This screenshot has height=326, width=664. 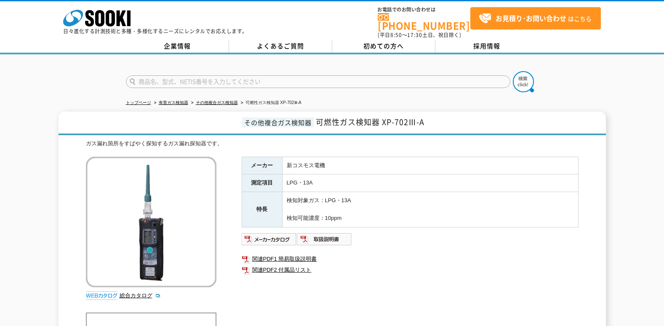 What do you see at coordinates (410, 259) in the screenshot?
I see `a: 関連PDF1 簡易取扱説明書` at bounding box center [410, 259].